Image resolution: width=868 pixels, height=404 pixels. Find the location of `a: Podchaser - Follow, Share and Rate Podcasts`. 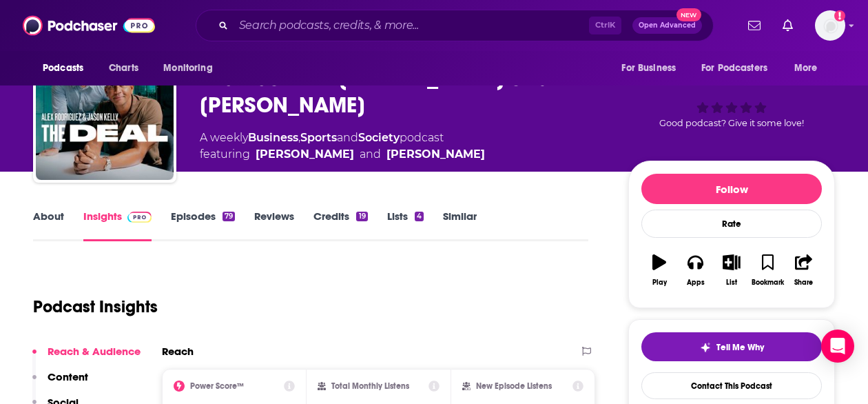

a: Podchaser - Follow, Share and Rate Podcasts is located at coordinates (89, 25).